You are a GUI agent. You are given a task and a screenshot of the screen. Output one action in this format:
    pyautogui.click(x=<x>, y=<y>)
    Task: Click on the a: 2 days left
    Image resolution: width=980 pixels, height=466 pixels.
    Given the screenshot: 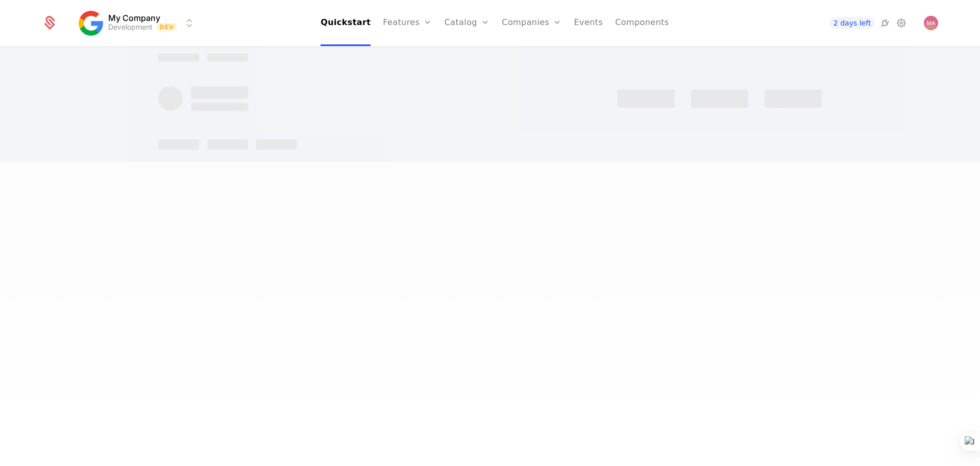 What is the action you would take?
    pyautogui.click(x=853, y=23)
    